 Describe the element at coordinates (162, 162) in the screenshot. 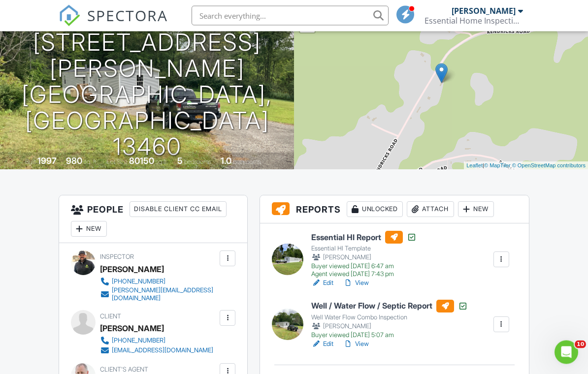

I see `span: sq.ft.` at that location.